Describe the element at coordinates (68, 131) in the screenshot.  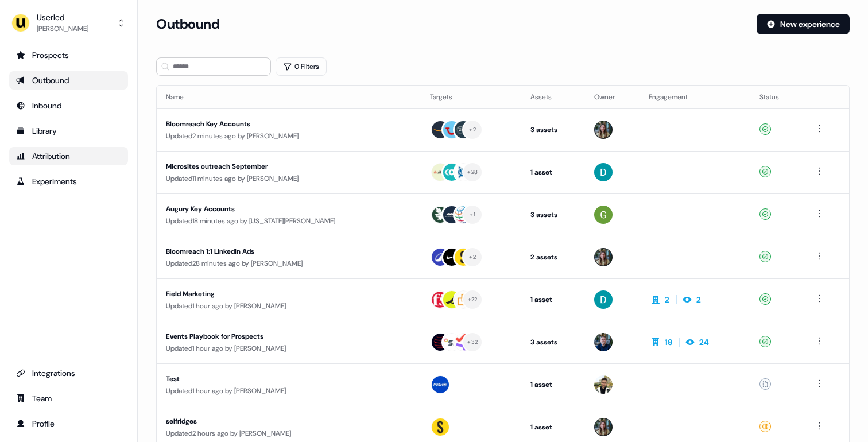
I see `a: Go to templates` at that location.